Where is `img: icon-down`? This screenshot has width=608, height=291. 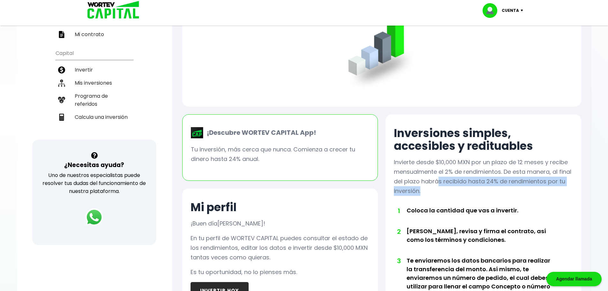 img: icon-down is located at coordinates (523, 11).